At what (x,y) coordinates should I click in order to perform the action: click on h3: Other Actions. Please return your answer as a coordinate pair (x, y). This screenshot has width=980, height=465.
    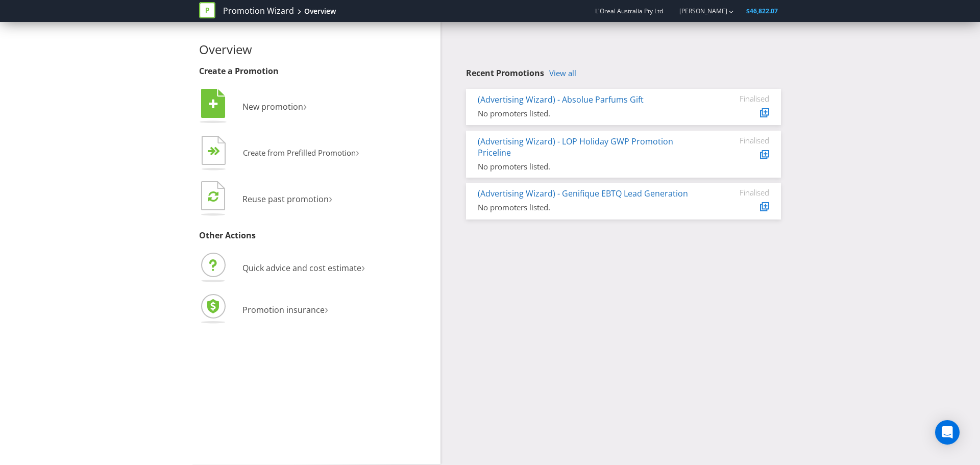
    Looking at the image, I should click on (316, 236).